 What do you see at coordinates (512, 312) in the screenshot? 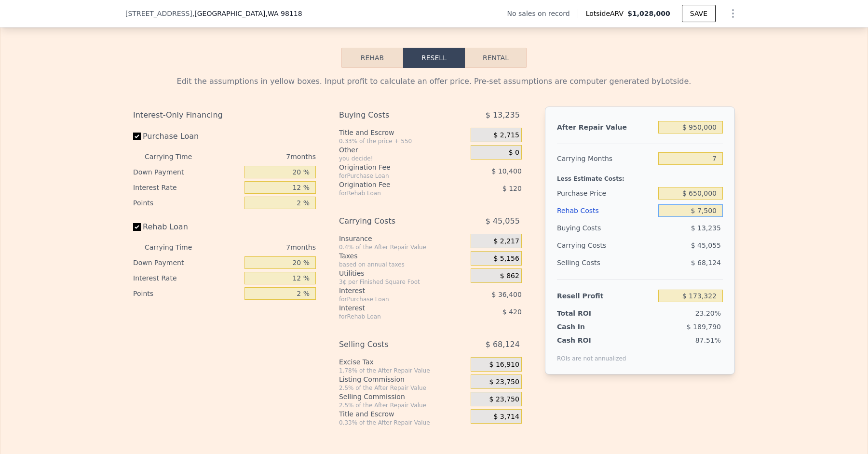
I see `span: $ 420` at bounding box center [512, 312].